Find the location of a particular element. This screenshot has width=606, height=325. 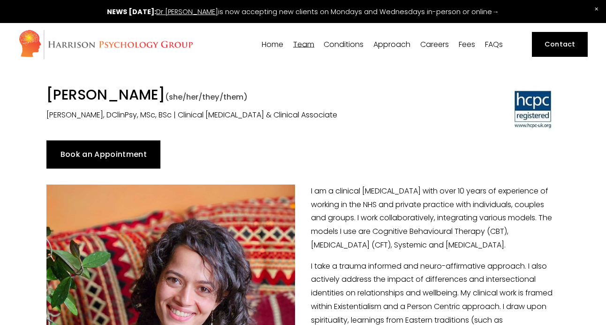

a: FAQs is located at coordinates (494, 44).